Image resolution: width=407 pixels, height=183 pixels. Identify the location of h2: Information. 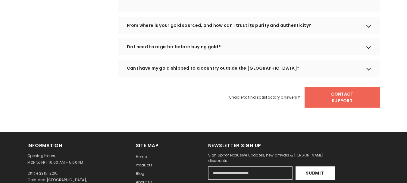
(77, 146).